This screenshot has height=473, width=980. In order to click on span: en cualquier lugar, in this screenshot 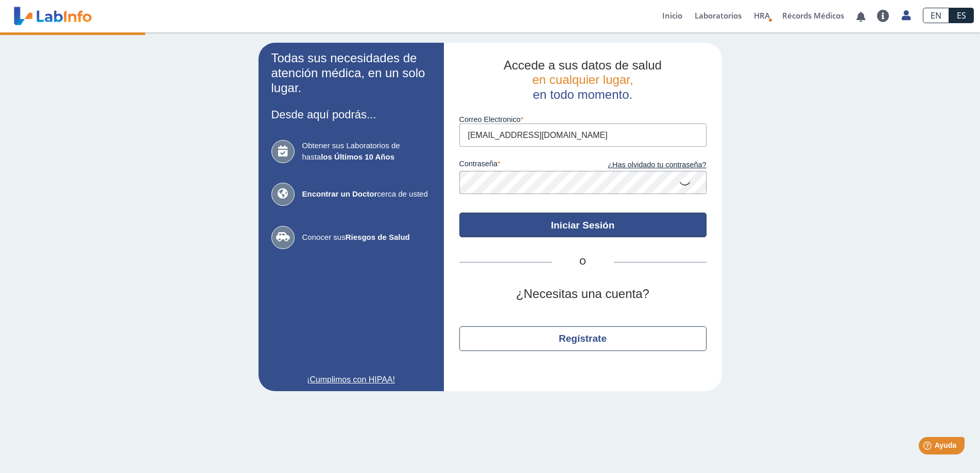, I will do `click(583, 80)`.